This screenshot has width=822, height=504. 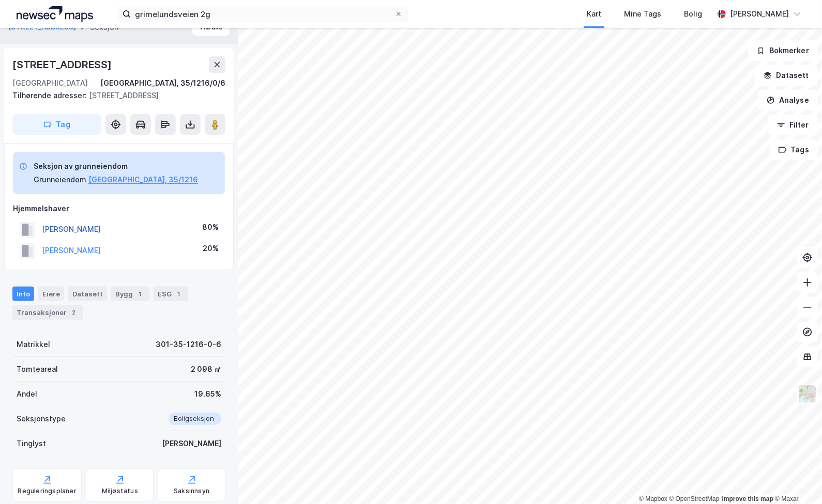 What do you see at coordinates (131, 294) in the screenshot?
I see `div: Bygg` at bounding box center [131, 294].